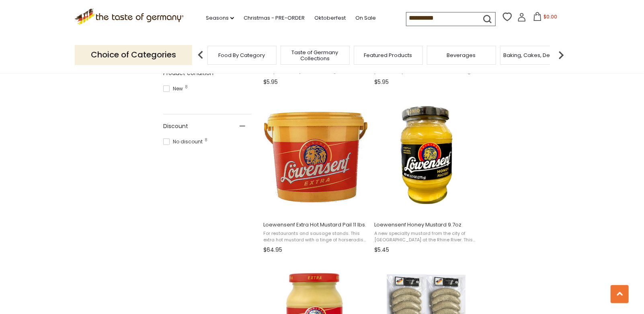 This screenshot has height=314, width=644. Describe the element at coordinates (273, 250) in the screenshot. I see `span: $64.95` at that location.